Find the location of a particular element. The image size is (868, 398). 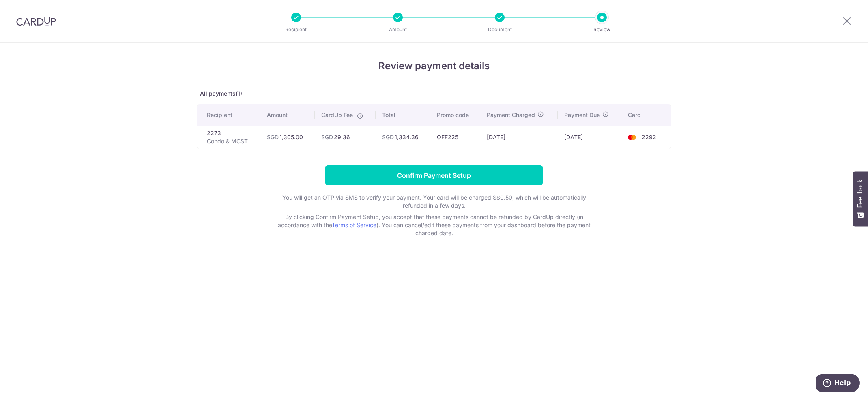

th: Promo code is located at coordinates (455, 115).